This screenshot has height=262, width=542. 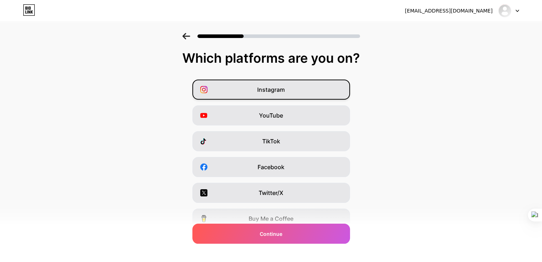 What do you see at coordinates (271, 141) in the screenshot?
I see `span: TikTok` at bounding box center [271, 141].